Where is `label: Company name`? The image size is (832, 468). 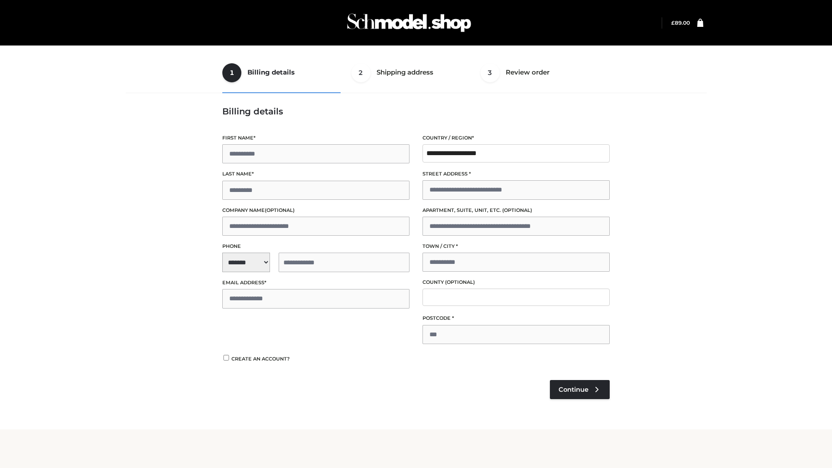 label: Company name is located at coordinates (316, 210).